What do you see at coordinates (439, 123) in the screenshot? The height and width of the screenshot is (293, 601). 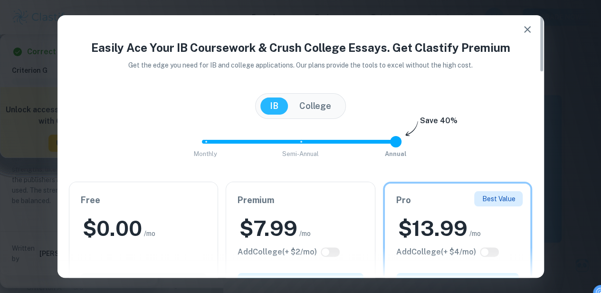 I see `h6: Save 40%` at bounding box center [439, 123].